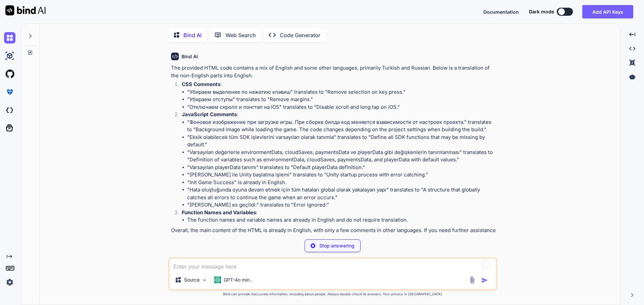  Describe the element at coordinates (332, 294) in the screenshot. I see `p: Bind can provide inaccurate information, including about people. Always double-check its answers....` at that location.